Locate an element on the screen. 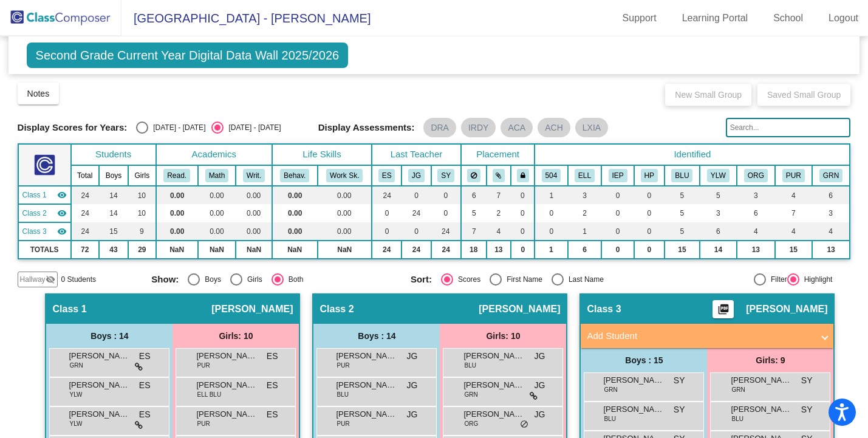  button: Math is located at coordinates (216, 175).